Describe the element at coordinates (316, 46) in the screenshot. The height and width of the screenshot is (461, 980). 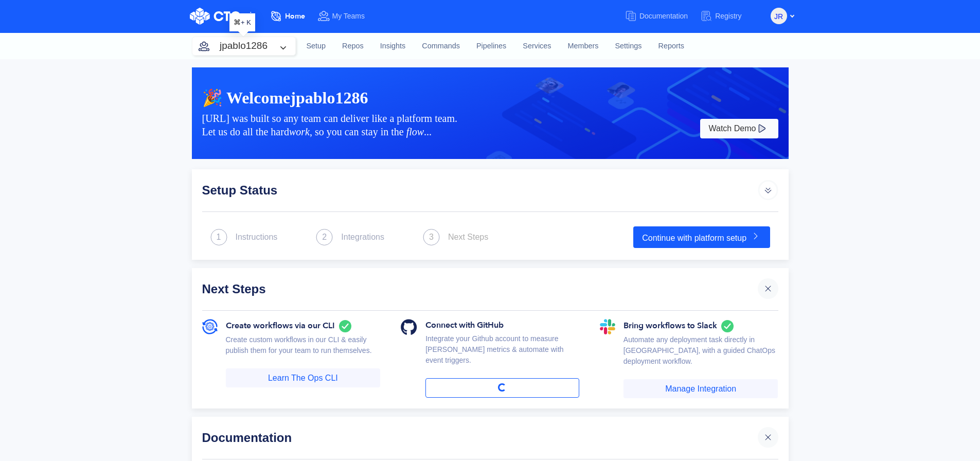
I see `a: Setup` at that location.